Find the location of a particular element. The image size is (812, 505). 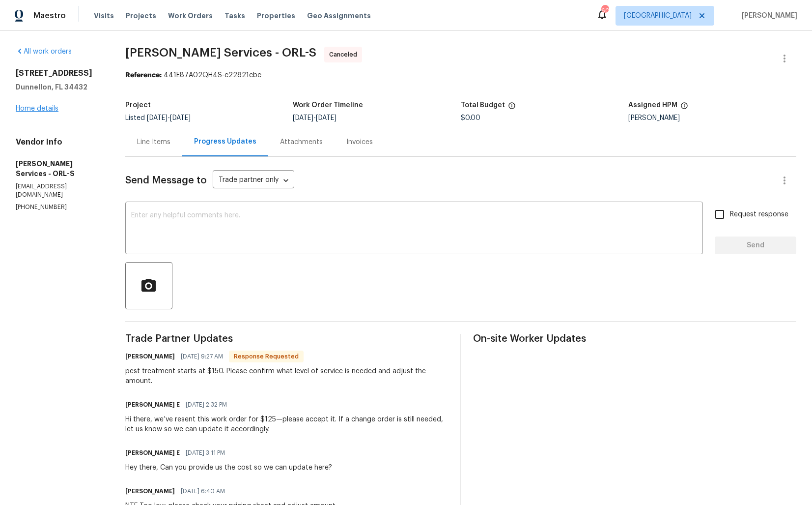

div: Invoices is located at coordinates (360, 142).